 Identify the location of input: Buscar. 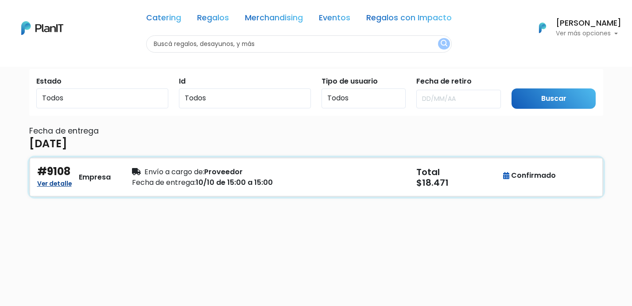
(554, 99).